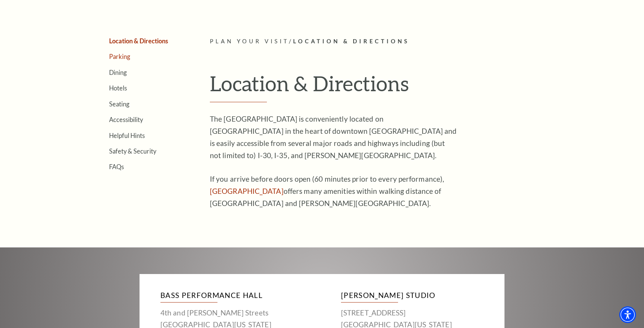  Describe the element at coordinates (232, 295) in the screenshot. I see `h3: Bass Performance Hall` at that location.